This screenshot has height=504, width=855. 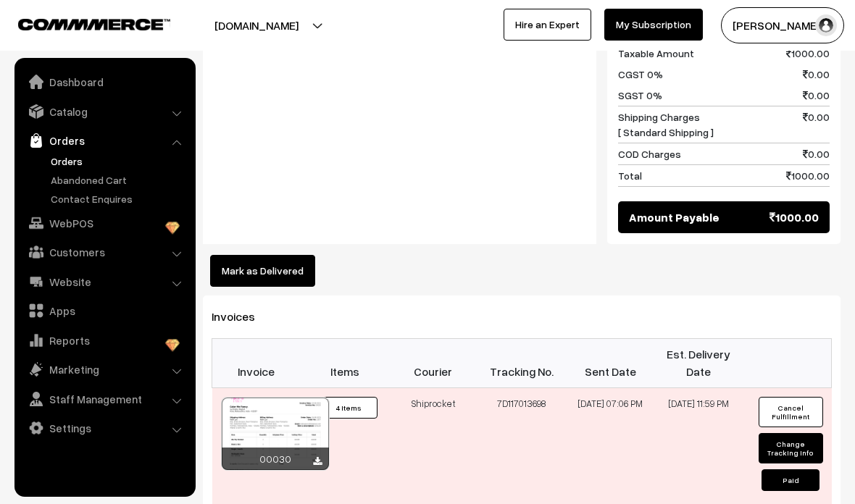 I want to click on a: Staff Management, so click(x=104, y=399).